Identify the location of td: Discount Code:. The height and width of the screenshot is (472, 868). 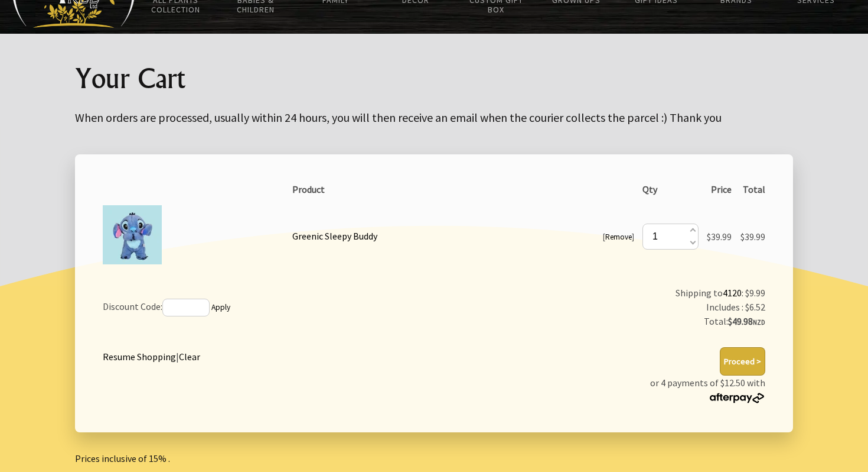
(293, 307).